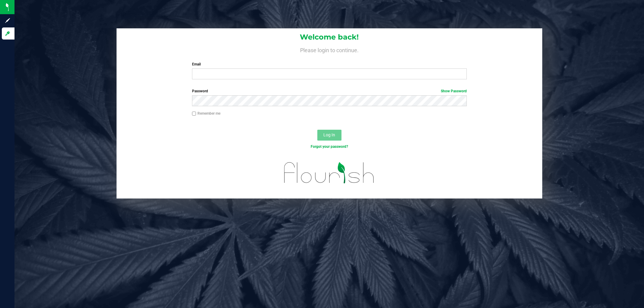 The image size is (644, 308). Describe the element at coordinates (454, 91) in the screenshot. I see `a: Show Password` at that location.